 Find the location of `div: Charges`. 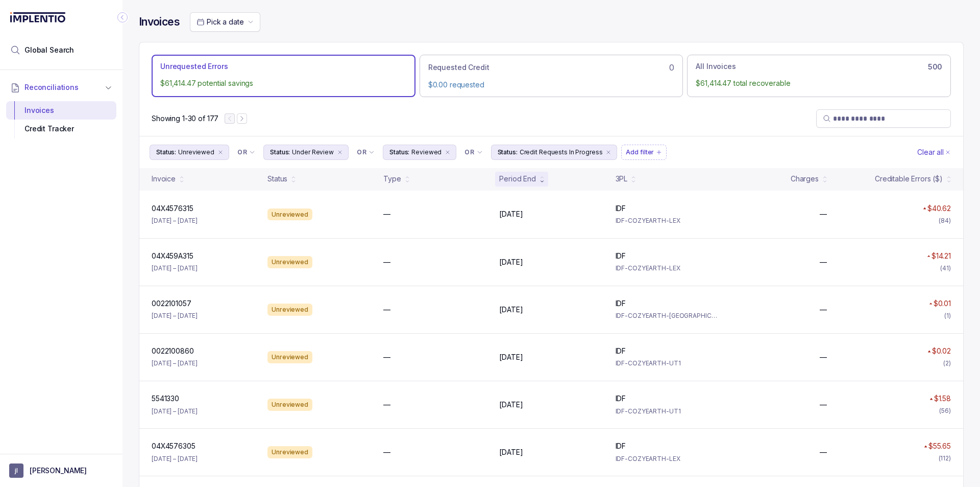

div: Charges is located at coordinates (805, 179).